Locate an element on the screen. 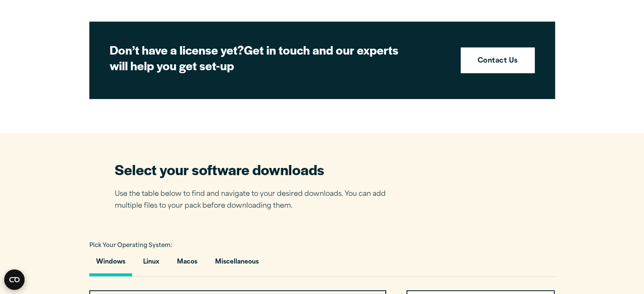  h2: Select your software downloads is located at coordinates (256, 169).